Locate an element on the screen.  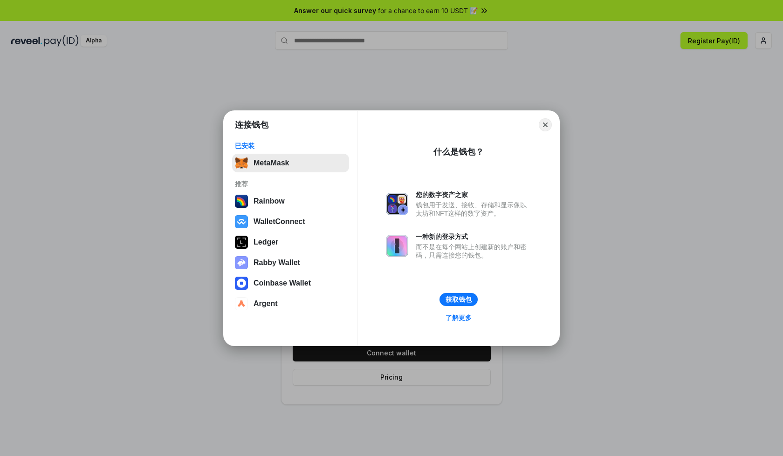
button: 获取钱包 is located at coordinates (458, 300).